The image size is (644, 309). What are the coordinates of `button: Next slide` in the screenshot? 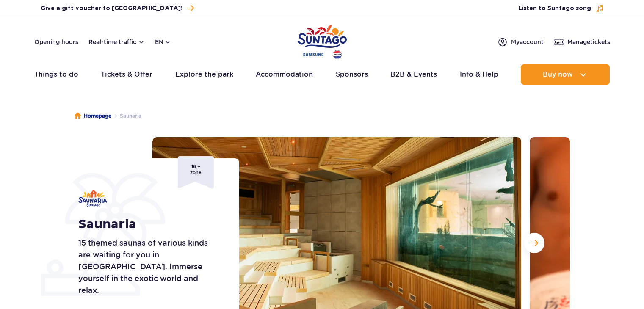 It's located at (534, 243).